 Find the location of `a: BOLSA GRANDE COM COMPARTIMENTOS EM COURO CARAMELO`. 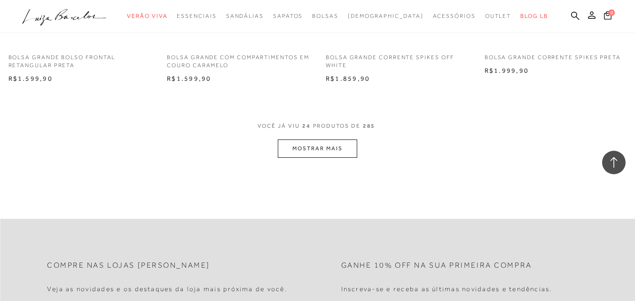

a: BOLSA GRANDE COM COMPARTIMENTOS EM COURO CARAMELO is located at coordinates (238, 59).